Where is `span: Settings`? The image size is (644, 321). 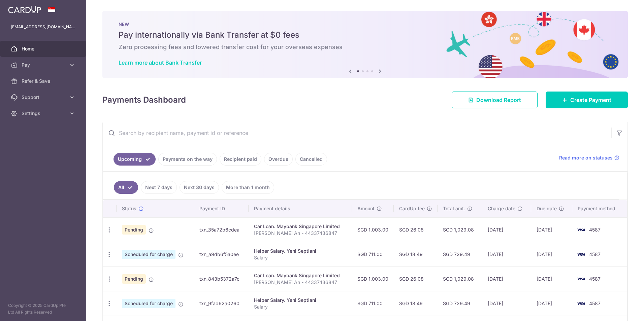 span: Settings is located at coordinates (44, 114).